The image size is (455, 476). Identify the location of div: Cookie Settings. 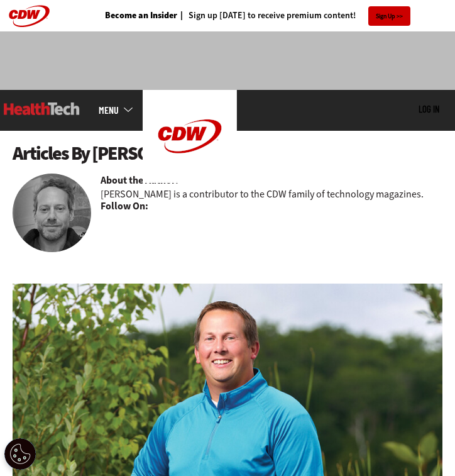
(20, 454).